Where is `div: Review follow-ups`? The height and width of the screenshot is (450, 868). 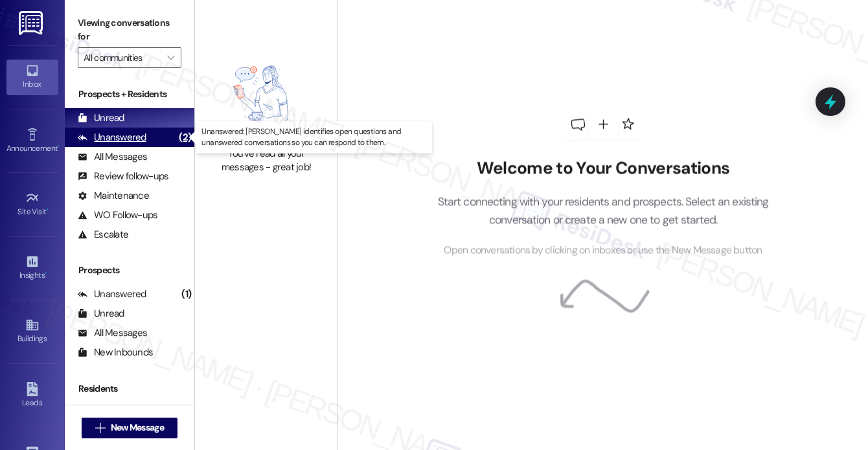 div: Review follow-ups is located at coordinates (123, 176).